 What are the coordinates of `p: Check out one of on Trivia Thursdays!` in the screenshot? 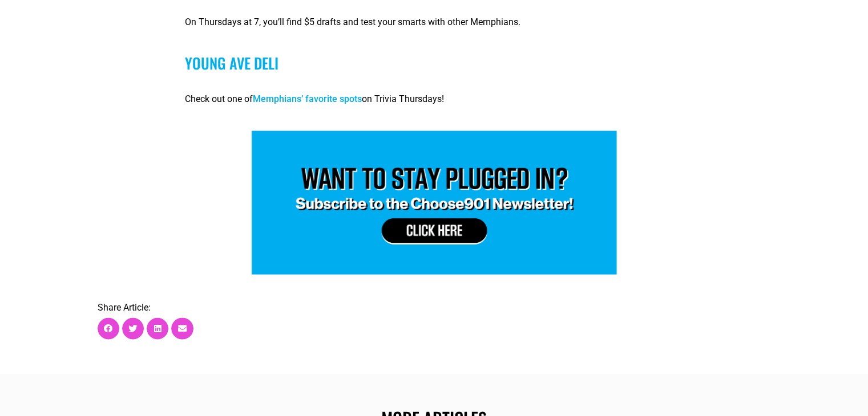 It's located at (434, 99).